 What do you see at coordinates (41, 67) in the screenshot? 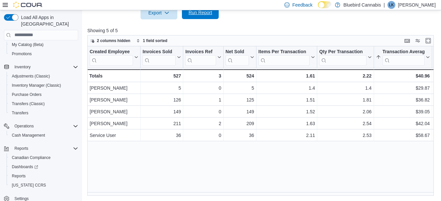
I see `button: Inventory` at bounding box center [41, 67].